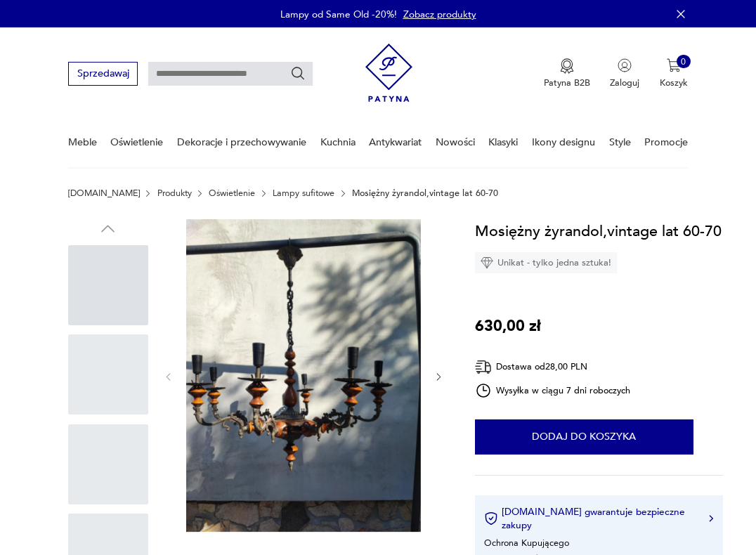 Image resolution: width=756 pixels, height=555 pixels. Describe the element at coordinates (491, 519) in the screenshot. I see `img: Ikona certyfikatu` at that location.